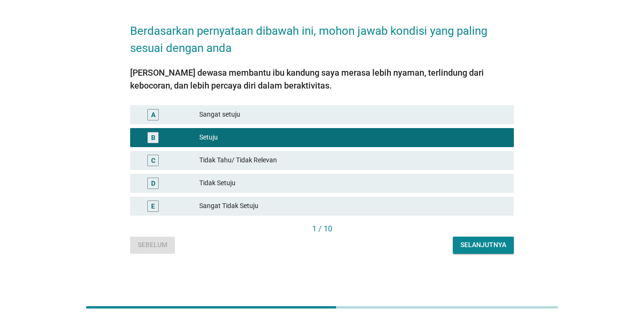 Image resolution: width=644 pixels, height=319 pixels. What do you see at coordinates (153, 114) in the screenshot?
I see `div: A` at bounding box center [153, 114].